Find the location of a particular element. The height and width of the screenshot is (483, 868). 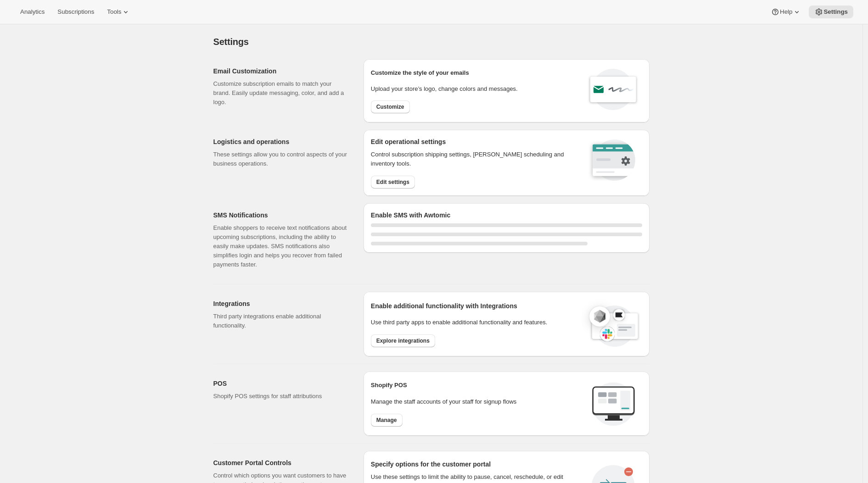

button: Explore integrations is located at coordinates (403, 341).